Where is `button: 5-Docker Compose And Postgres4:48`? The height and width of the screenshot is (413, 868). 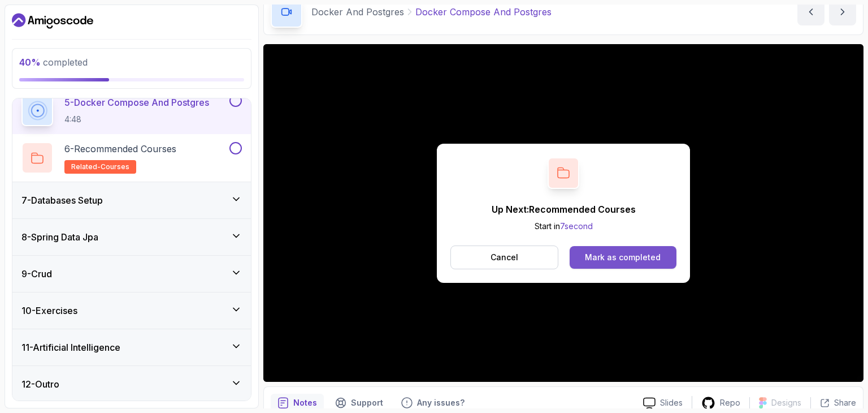
button: 5-Docker Compose And Postgres4:48 is located at coordinates (132, 110).